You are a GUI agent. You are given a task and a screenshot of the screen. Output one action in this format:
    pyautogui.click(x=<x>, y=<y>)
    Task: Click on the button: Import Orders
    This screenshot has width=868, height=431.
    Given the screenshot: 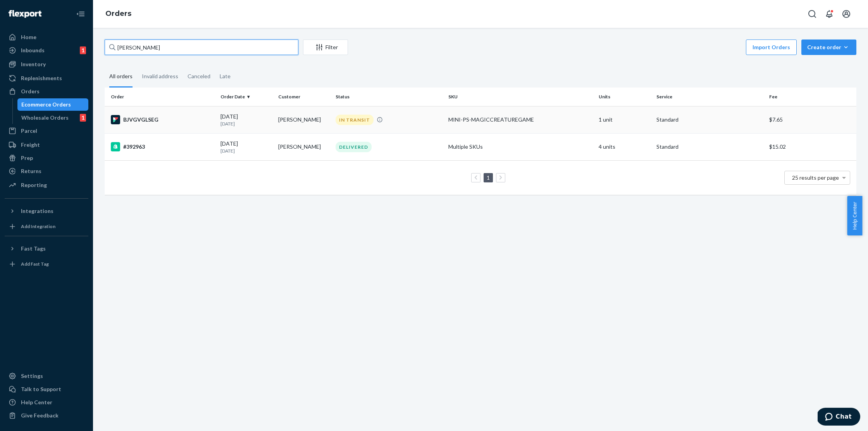 What is the action you would take?
    pyautogui.click(x=771, y=47)
    